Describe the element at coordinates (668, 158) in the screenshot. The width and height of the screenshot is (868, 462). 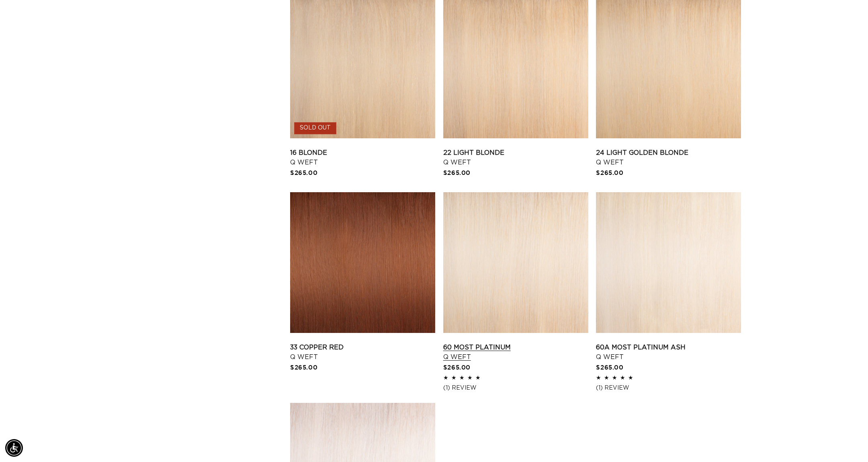
I see `a: 24 Light Golden Blonde Q Weft` at that location.